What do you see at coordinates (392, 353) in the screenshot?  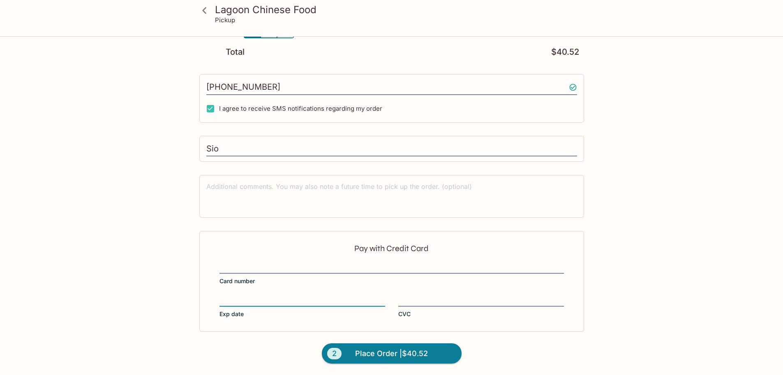 I see `button: 2Place Order |$40.52` at bounding box center [392, 353].